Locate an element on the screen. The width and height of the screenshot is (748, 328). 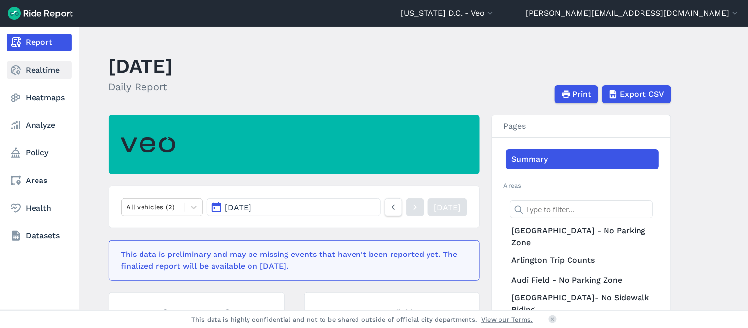
div: This data is preliminary and may be missing events that haven't been reported yet. The finalized ... is located at coordinates (291, 260).